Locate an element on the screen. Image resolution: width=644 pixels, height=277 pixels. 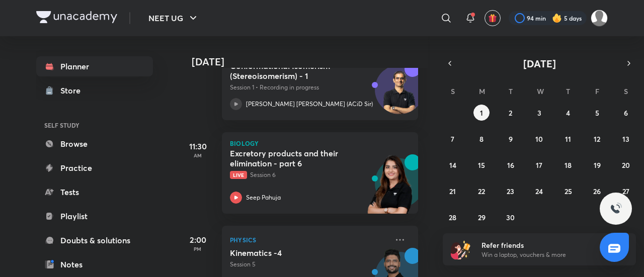
abbr: September 25, 2025 is located at coordinates (568, 191).